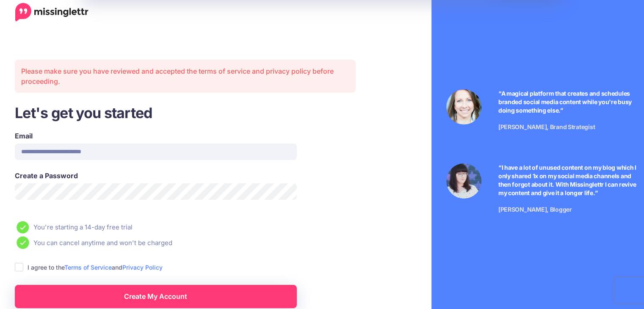 The width and height of the screenshot is (644, 309). Describe the element at coordinates (185, 112) in the screenshot. I see `h3: Let's get you started` at that location.